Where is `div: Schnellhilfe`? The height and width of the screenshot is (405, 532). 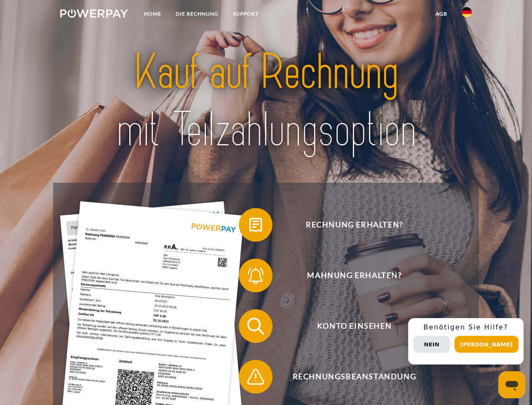
div: Schnellhilfe is located at coordinates (466, 341).